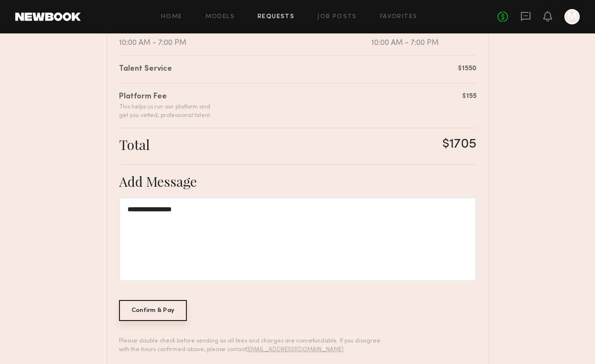 The image size is (595, 364). Describe the element at coordinates (276, 16) in the screenshot. I see `a: Requests` at that location.